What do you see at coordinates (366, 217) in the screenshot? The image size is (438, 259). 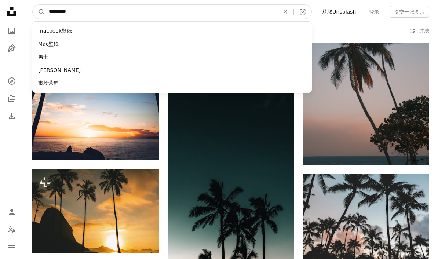 I see `a: 白天椰子树的灰度摄影` at bounding box center [366, 217].